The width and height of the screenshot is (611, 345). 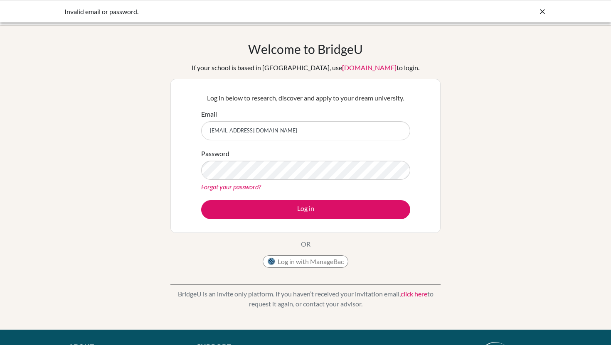 What do you see at coordinates (305, 98) in the screenshot?
I see `p: Log in below to research, discover and apply to your dream university.` at bounding box center [305, 98].